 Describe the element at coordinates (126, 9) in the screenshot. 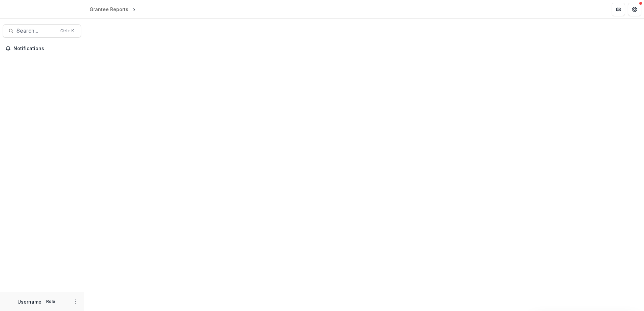

I see `nav: breadcrumb` at that location.